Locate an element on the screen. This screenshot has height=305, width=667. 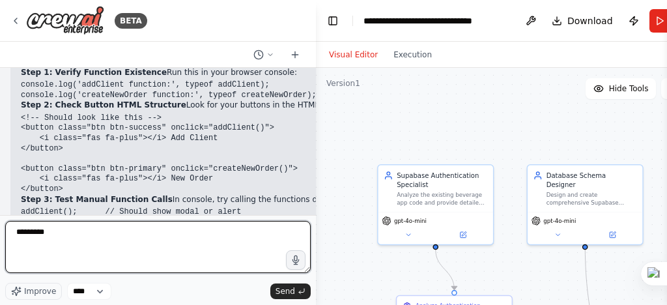
code: addClient(); // Should show modal or alert createNewOrder(); // Should show modal or alert is located at coordinates (131, 217).